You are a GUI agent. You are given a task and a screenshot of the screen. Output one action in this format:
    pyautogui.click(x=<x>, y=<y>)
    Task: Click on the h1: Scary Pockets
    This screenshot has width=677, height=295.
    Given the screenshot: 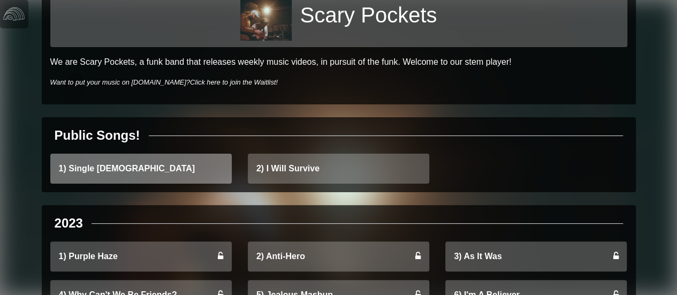 What is the action you would take?
    pyautogui.click(x=369, y=15)
    